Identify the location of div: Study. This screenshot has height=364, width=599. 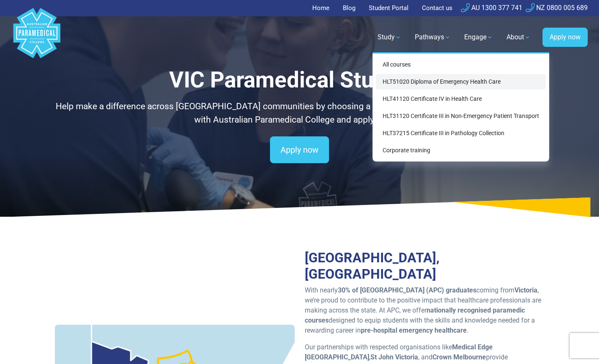
(461, 107).